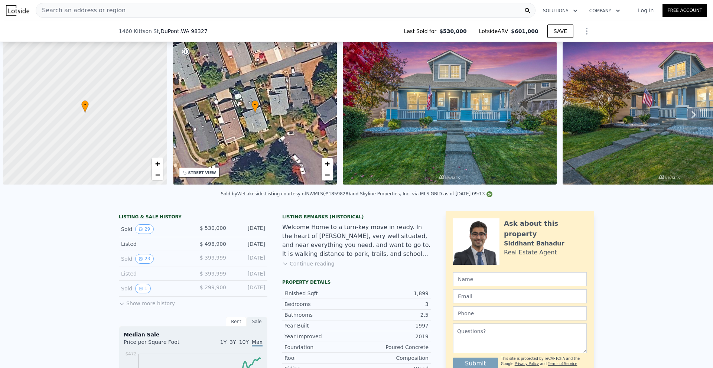 This screenshot has height=368, width=713. I want to click on div: Bedrooms, so click(320, 304).